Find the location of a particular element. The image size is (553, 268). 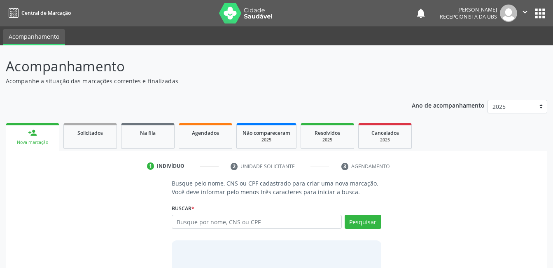

div: Indivíduo is located at coordinates (170, 166).